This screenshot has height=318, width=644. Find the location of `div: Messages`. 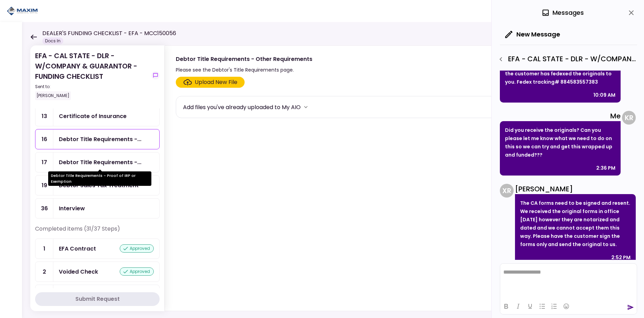

div: Messages is located at coordinates (563, 13).